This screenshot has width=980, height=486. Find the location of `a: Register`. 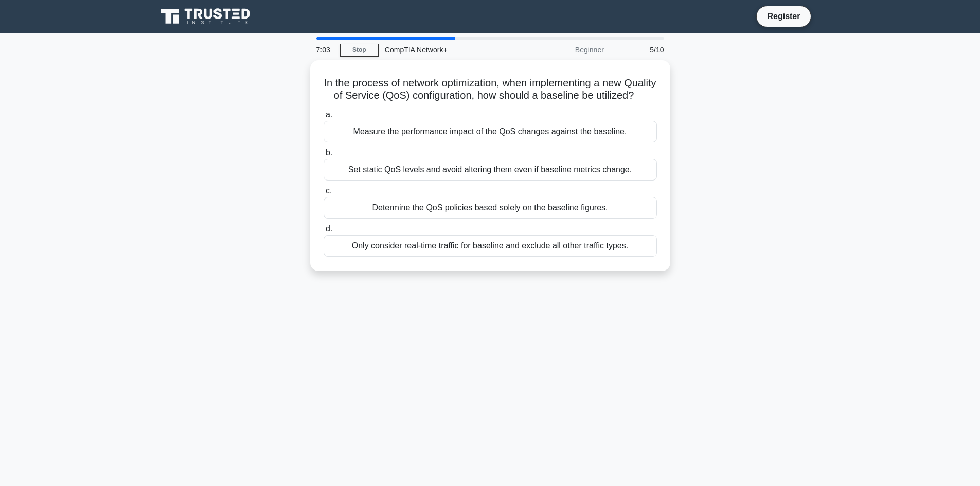

a: Register is located at coordinates (783, 16).